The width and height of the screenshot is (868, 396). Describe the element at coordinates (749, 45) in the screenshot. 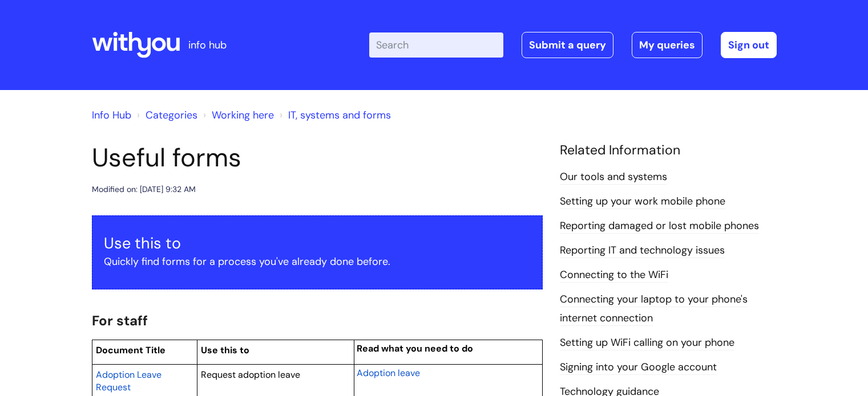

I see `a: Sign out` at that location.